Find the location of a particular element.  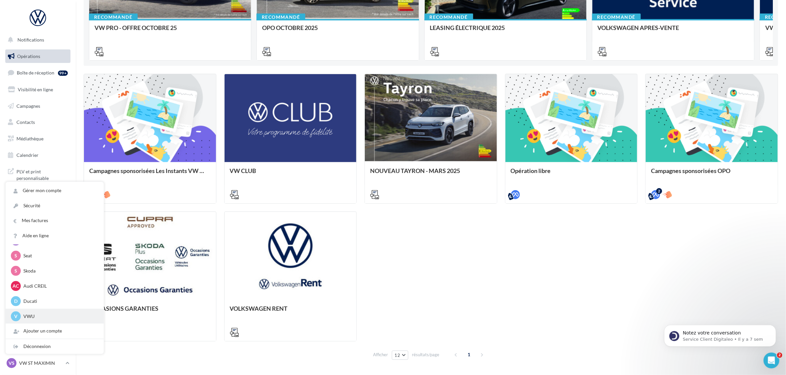

span: Contacts is located at coordinates (26, 122).